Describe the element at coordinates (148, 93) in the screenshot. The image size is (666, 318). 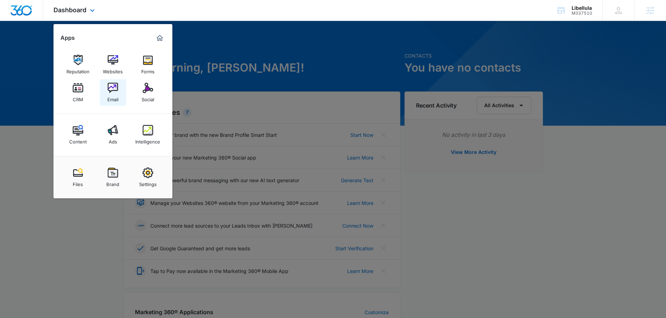
I see `a: Social` at that location.